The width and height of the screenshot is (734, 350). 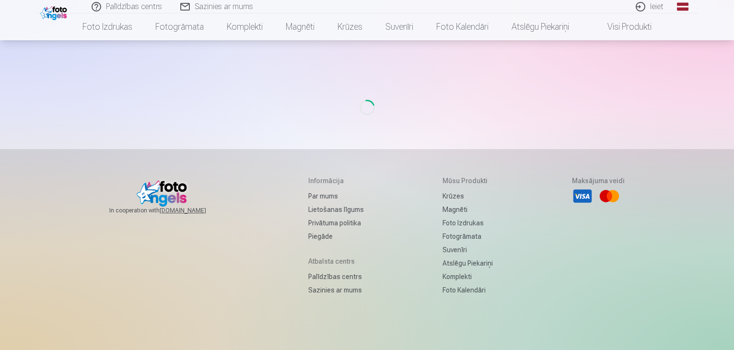 What do you see at coordinates (336, 290) in the screenshot?
I see `a: Sazinies ar mums` at bounding box center [336, 290].